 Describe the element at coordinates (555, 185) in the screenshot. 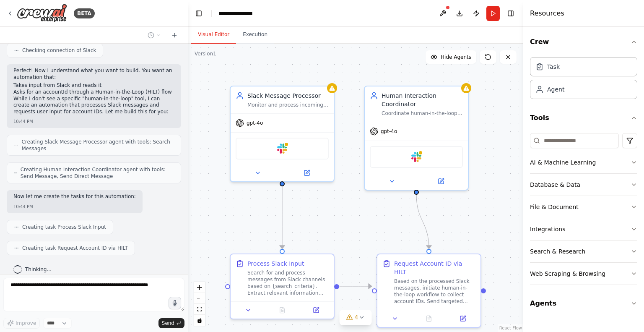

I see `div: Database & Data` at that location.